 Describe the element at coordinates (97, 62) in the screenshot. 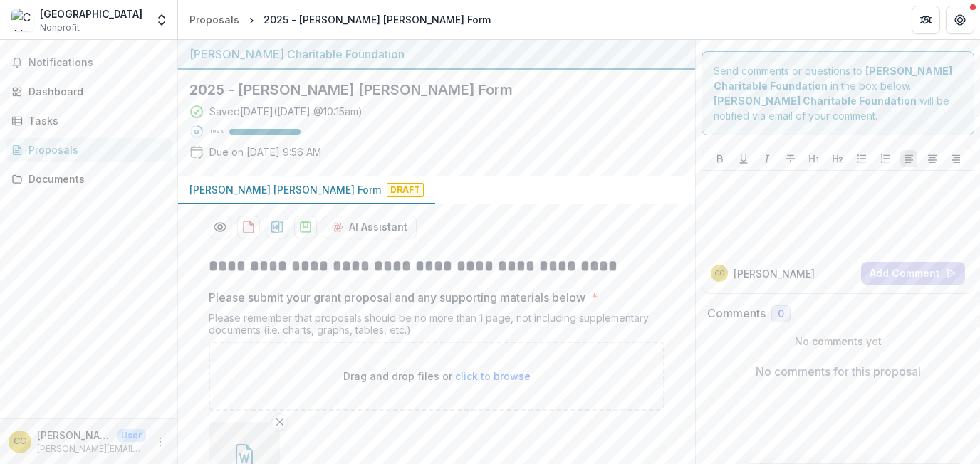

I see `span: Notifications` at that location.